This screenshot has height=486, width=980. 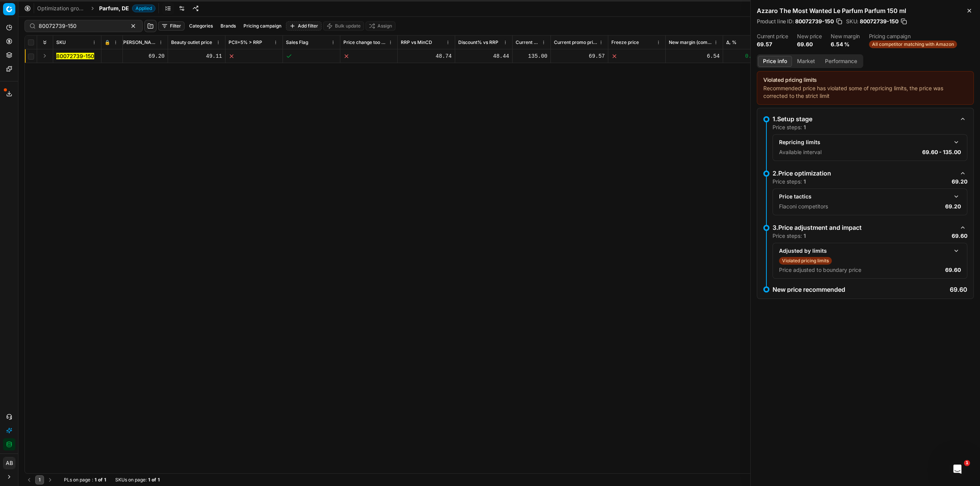 What do you see at coordinates (201, 26) in the screenshot?
I see `button: Categories` at bounding box center [201, 26].